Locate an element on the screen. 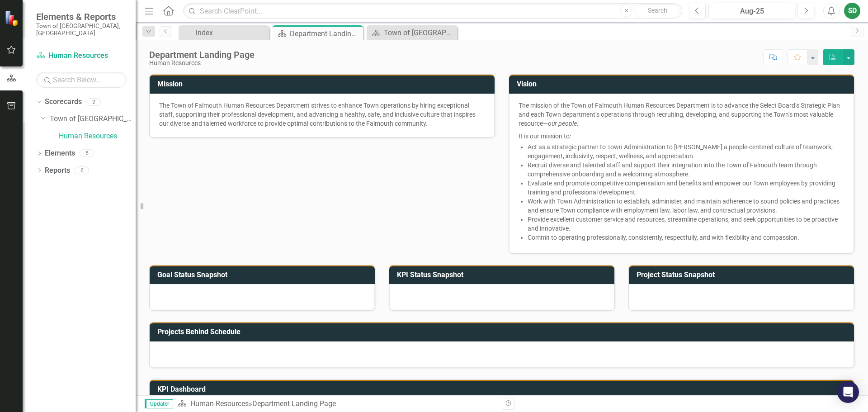  input: Search Below... is located at coordinates (82, 79).